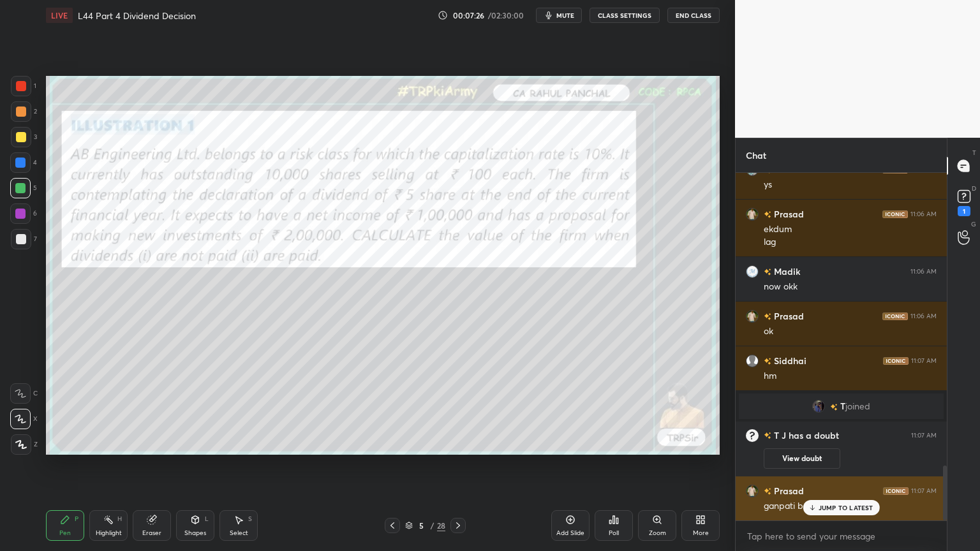 The height and width of the screenshot is (551, 980). What do you see at coordinates (24, 214) in the screenshot?
I see `div: 6` at bounding box center [24, 214].